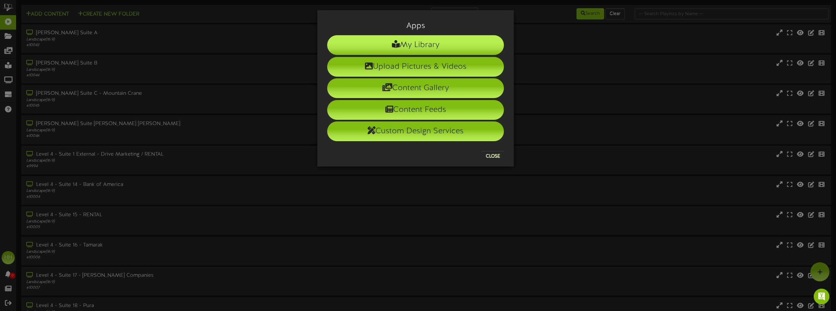  I want to click on li: My Library, so click(416, 45).